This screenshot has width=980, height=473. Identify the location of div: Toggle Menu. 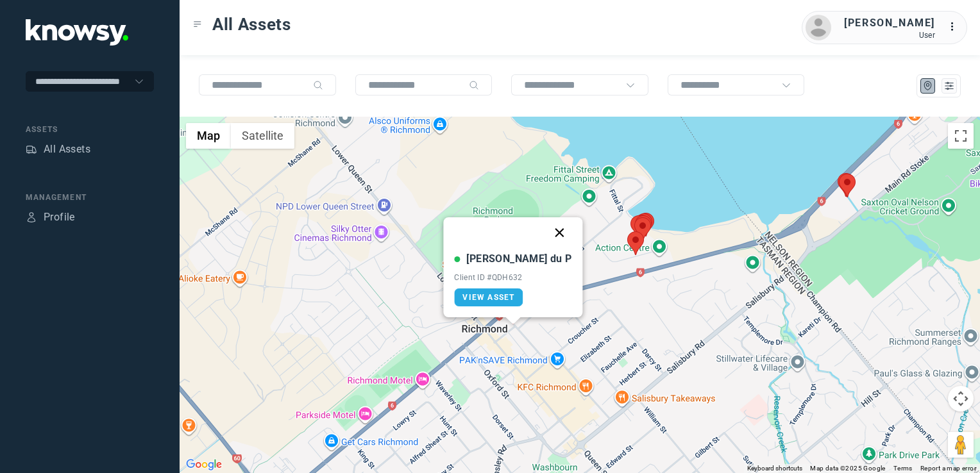
(198, 24).